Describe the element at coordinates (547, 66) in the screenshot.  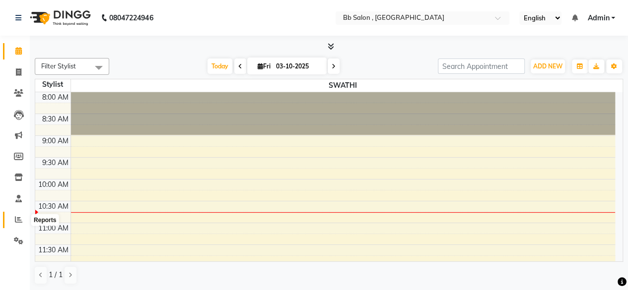
I see `span: ADD NEW` at that location.